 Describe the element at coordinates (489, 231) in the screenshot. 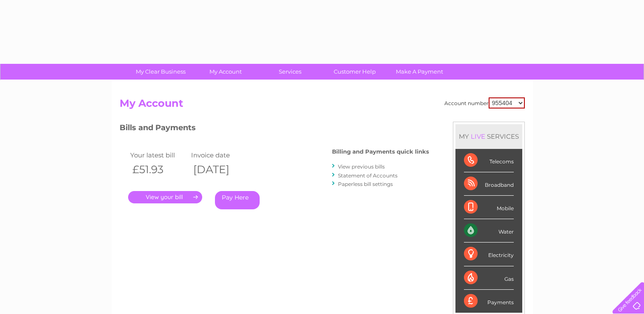

I see `div: Water` at that location.